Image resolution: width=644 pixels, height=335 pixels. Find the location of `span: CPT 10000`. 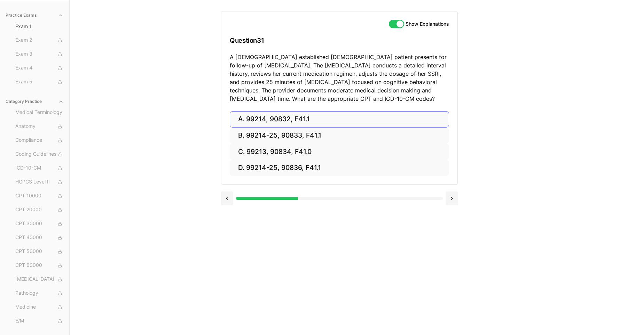

span: CPT 10000 is located at coordinates (39, 196).